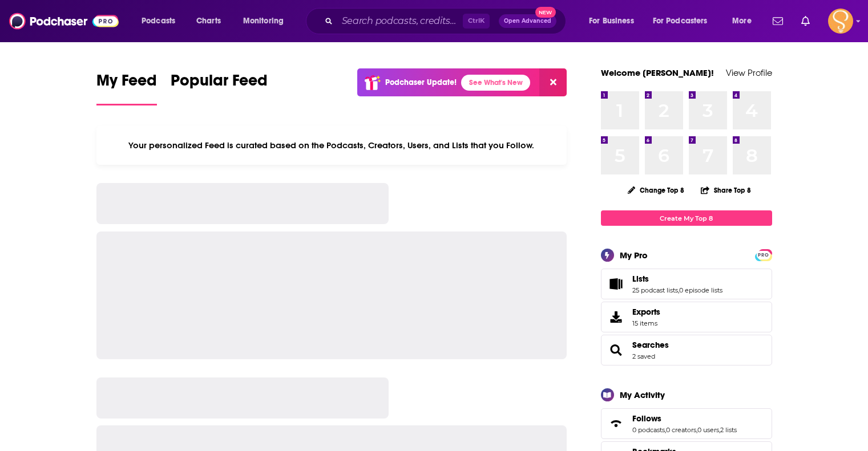 The width and height of the screenshot is (868, 451). What do you see at coordinates (709, 430) in the screenshot?
I see `a: 0 users` at bounding box center [709, 430].